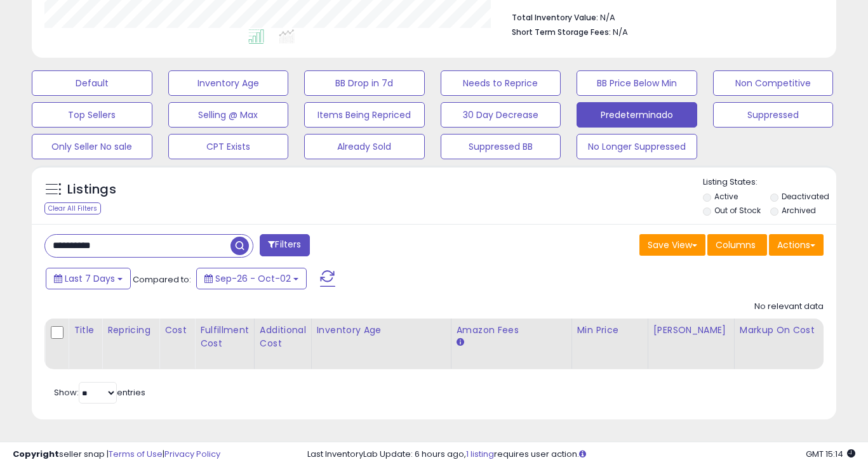  What do you see at coordinates (637, 83) in the screenshot?
I see `button: BB Price Below Min` at bounding box center [637, 83].